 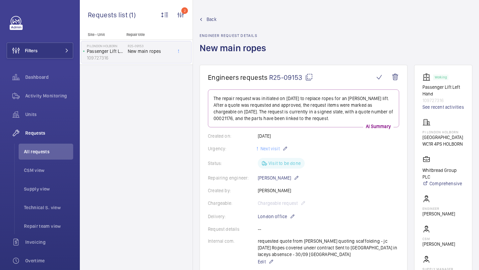 I want to click on h2: R25-09153, so click(x=150, y=46).